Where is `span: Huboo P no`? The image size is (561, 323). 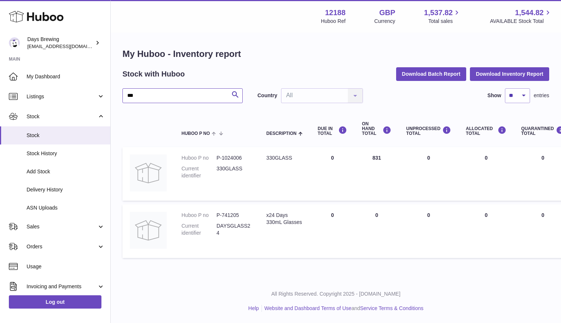
span: Huboo P no is located at coordinates (196, 133).